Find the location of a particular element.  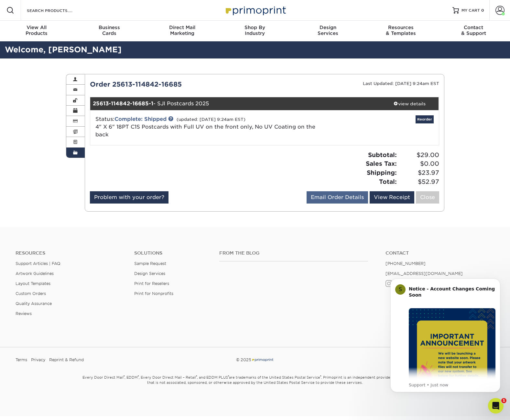

span: Shop By is located at coordinates (255, 28).